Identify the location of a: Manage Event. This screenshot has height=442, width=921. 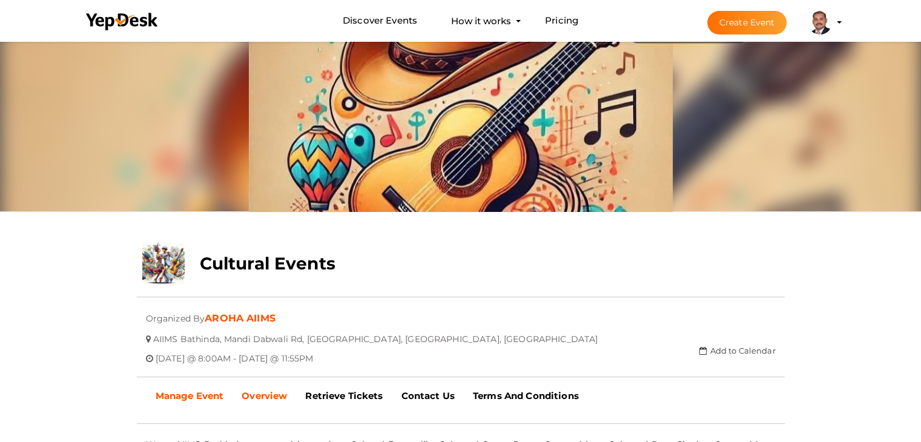
(190, 396).